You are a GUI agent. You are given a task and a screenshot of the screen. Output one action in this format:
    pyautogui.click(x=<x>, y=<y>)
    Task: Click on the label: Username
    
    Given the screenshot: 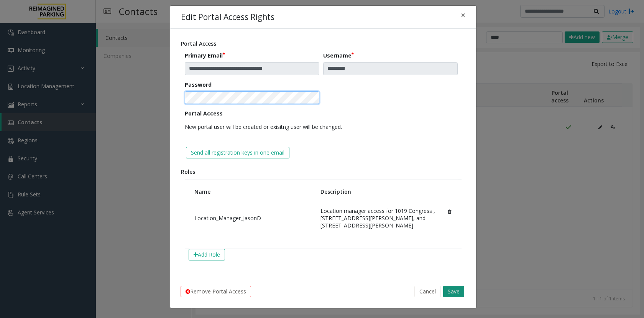 What is the action you would take?
    pyautogui.click(x=339, y=55)
    